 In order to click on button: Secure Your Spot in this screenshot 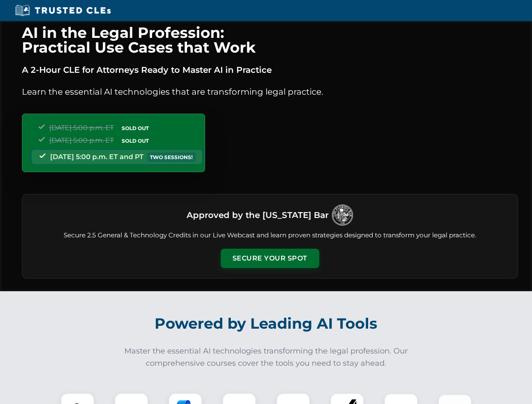, I will do `click(270, 259)`.